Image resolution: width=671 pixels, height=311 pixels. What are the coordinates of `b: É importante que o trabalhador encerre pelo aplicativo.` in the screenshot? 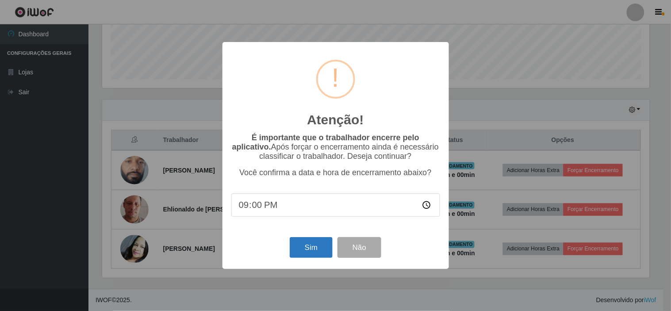 It's located at (326, 142).